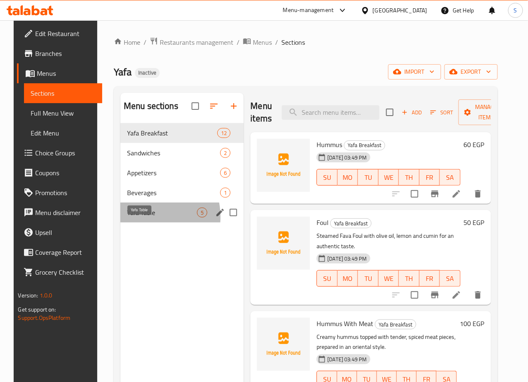 The width and height of the screenshot is (528, 382). What do you see at coordinates (450, 177) in the screenshot?
I see `span: SA` at bounding box center [450, 177].